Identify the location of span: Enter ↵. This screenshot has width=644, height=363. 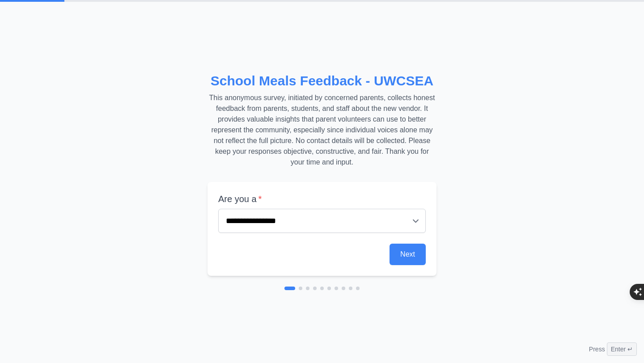
(622, 349).